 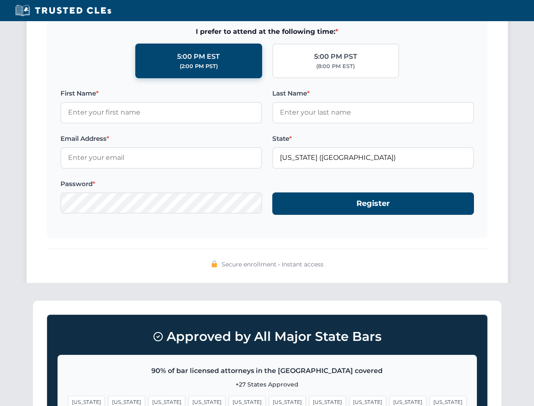 What do you see at coordinates (161, 112) in the screenshot?
I see `input: Enter your first name` at bounding box center [161, 112].